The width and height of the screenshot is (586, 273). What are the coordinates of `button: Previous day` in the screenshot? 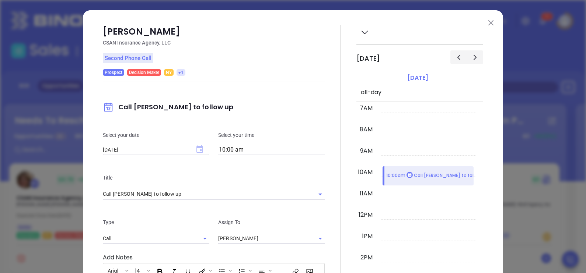 It's located at (458, 57).